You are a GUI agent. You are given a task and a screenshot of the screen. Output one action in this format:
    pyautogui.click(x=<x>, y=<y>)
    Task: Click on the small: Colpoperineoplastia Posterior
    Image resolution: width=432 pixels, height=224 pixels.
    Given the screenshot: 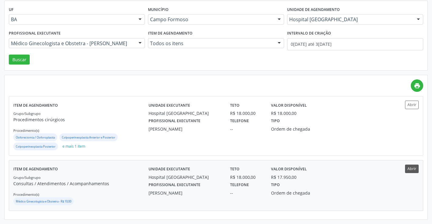 What is the action you would take?
    pyautogui.click(x=35, y=146)
    